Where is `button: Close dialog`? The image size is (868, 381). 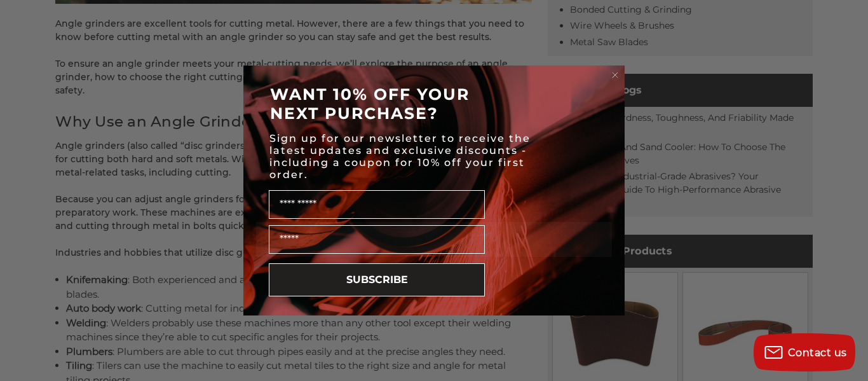
button: Close dialog is located at coordinates (616, 75).